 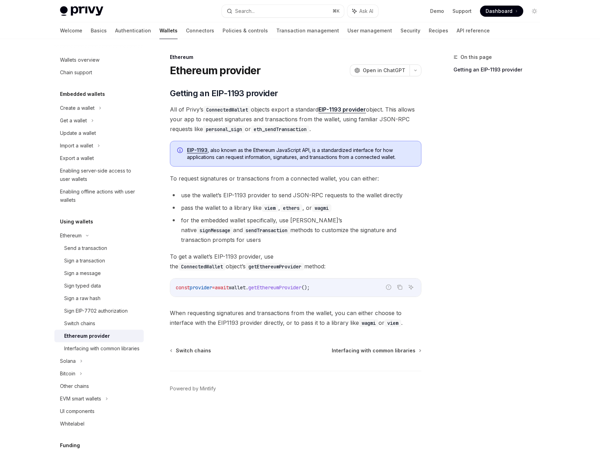 I want to click on span: const, so click(x=183, y=288).